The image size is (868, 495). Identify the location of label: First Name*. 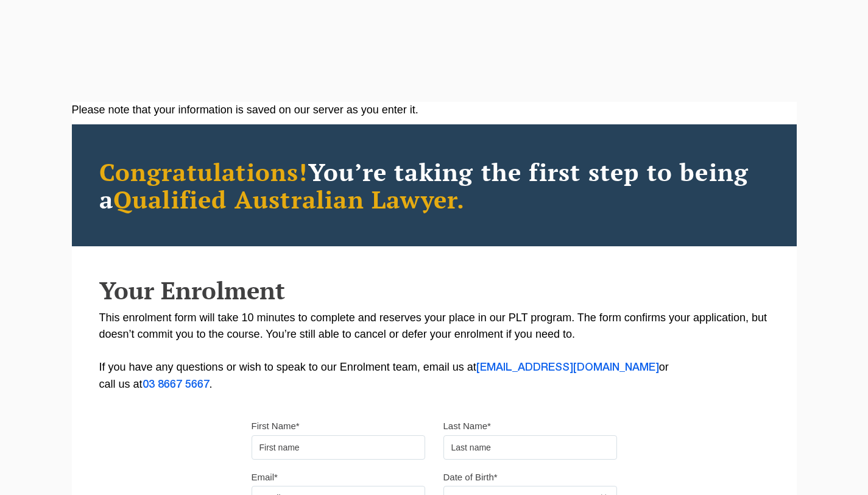
(275, 426).